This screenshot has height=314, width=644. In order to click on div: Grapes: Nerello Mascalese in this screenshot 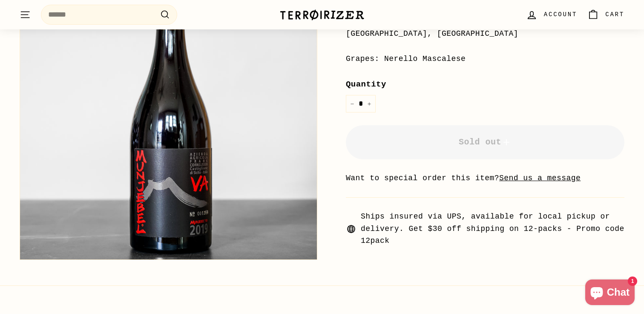, I will do `click(485, 59)`.